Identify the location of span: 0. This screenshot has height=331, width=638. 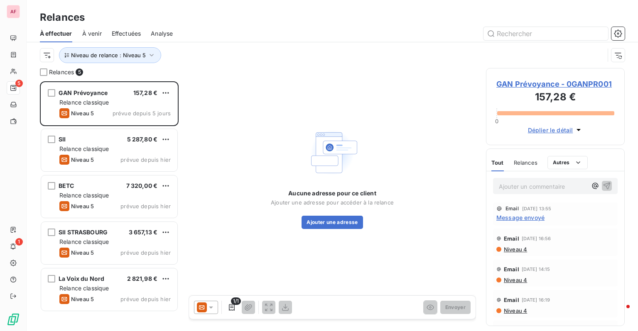
(496, 121).